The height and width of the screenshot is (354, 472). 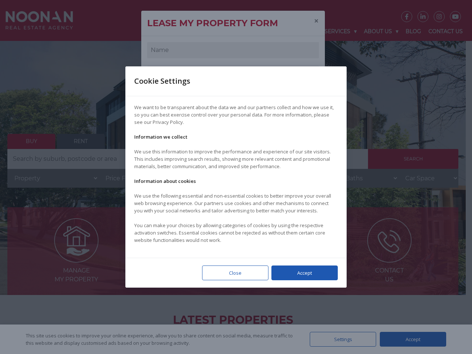 What do you see at coordinates (165, 181) in the screenshot?
I see `strong: Information about cookies` at bounding box center [165, 181].